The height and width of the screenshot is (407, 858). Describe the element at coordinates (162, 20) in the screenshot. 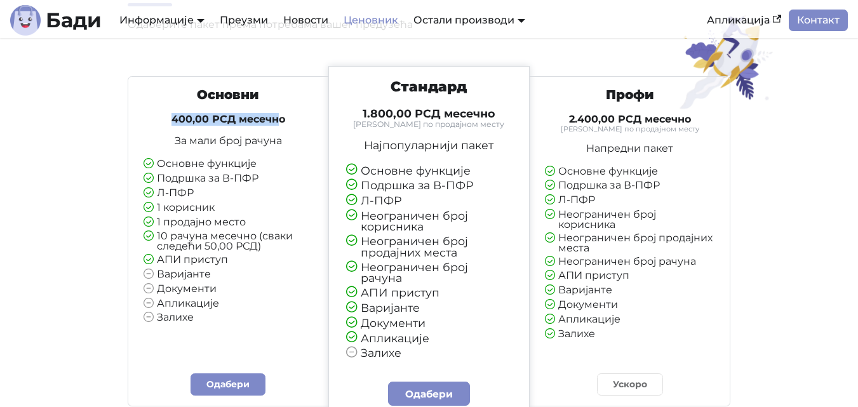

I see `a: Информације` at that location.